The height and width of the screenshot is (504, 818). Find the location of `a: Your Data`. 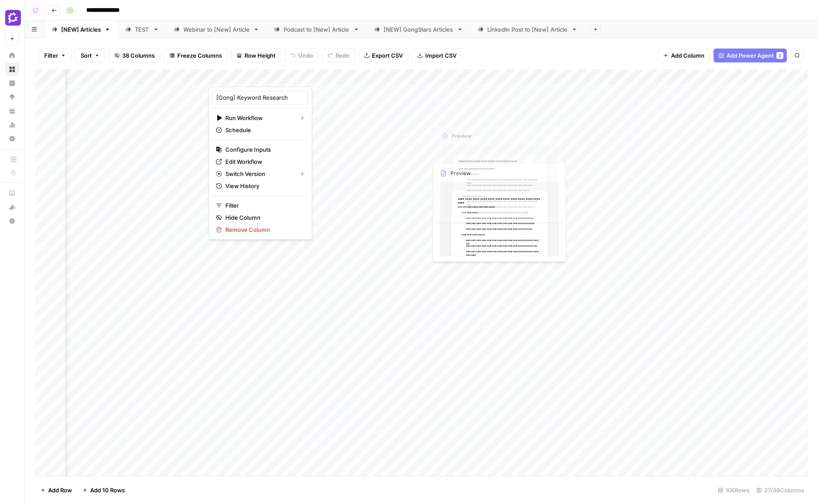

a: Your Data is located at coordinates (12, 111).